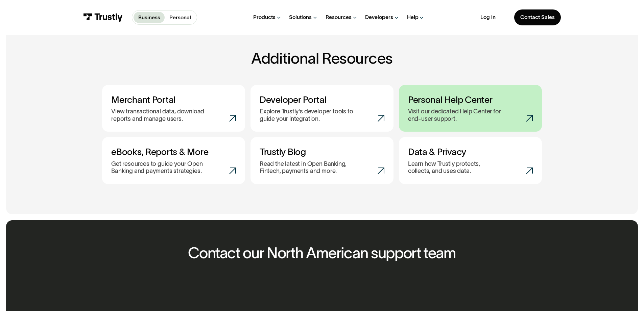 This screenshot has width=644, height=311. Describe the element at coordinates (322, 152) in the screenshot. I see `h3: Trustly Blog` at that location.